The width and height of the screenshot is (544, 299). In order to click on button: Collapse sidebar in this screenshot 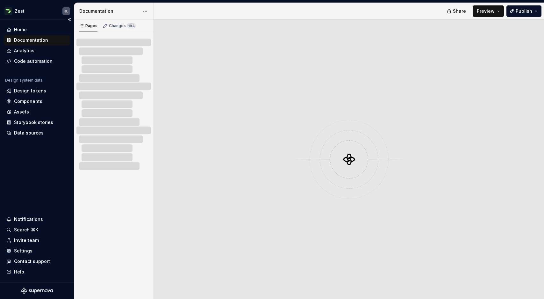, I will do `click(69, 19)`.